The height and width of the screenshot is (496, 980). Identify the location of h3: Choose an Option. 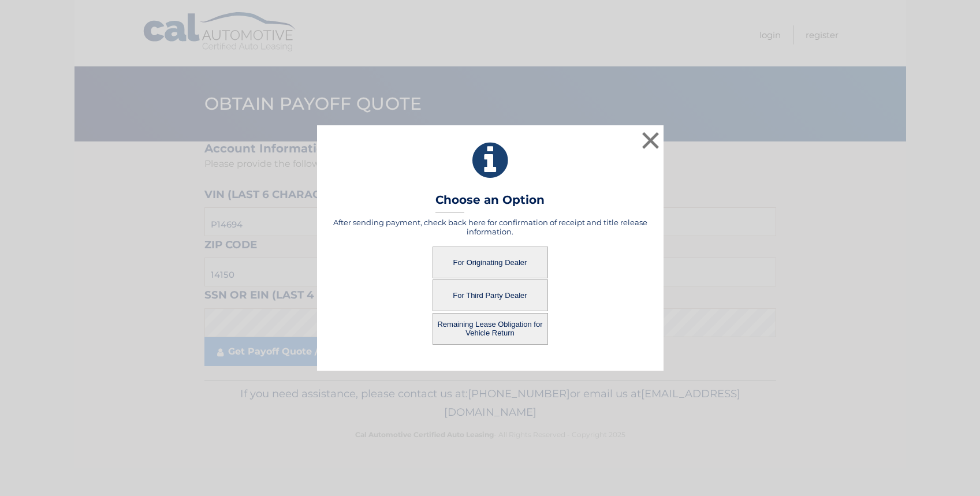
(490, 203).